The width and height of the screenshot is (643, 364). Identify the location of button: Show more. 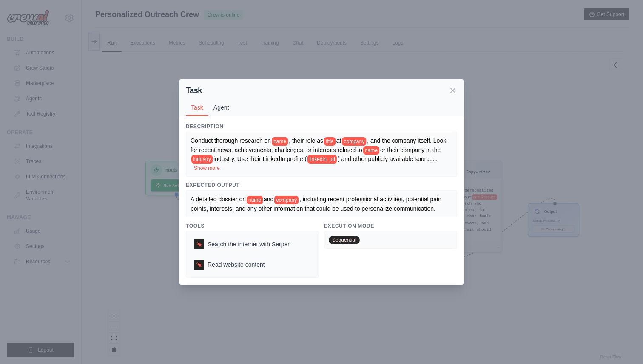
(207, 168).